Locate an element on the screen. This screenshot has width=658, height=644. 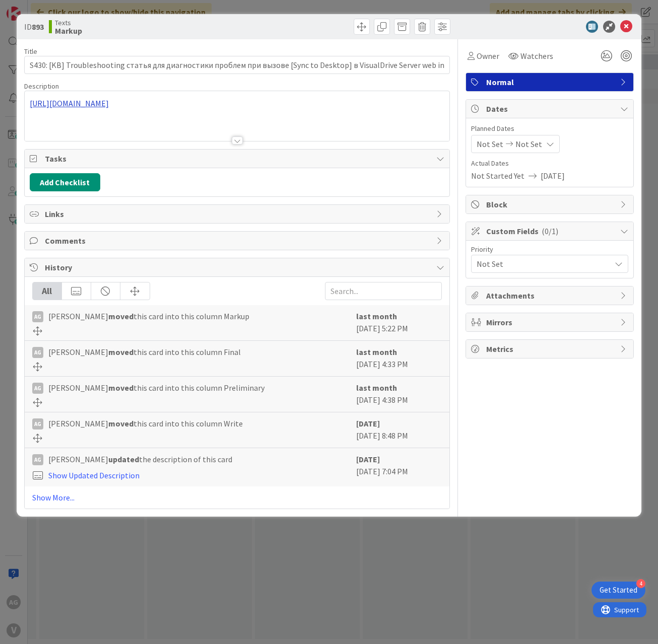
a: Show Updated Description is located at coordinates (94, 476).